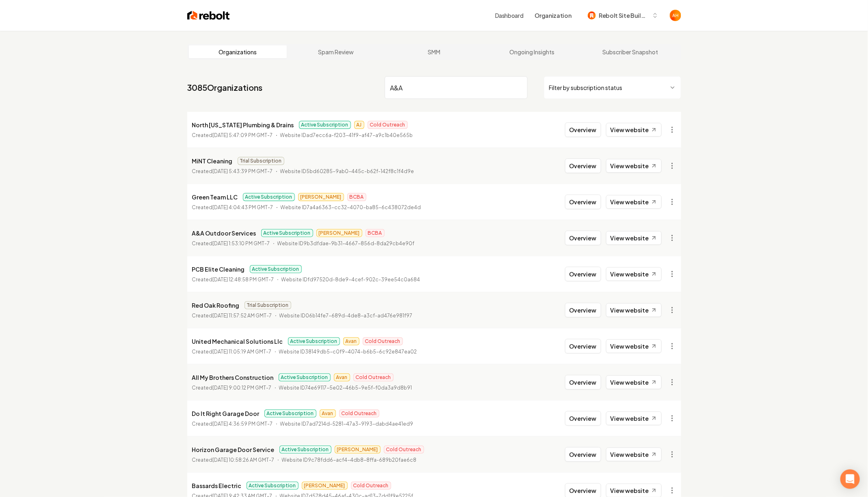  What do you see at coordinates (215, 197) in the screenshot?
I see `p: Green Team LLC` at bounding box center [215, 197].